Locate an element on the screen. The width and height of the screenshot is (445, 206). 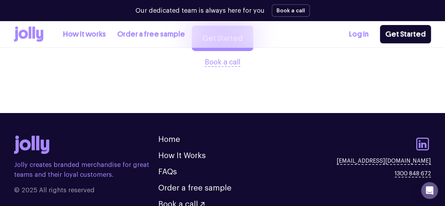
span: © 2025 All rights reserved is located at coordinates (86, 190).